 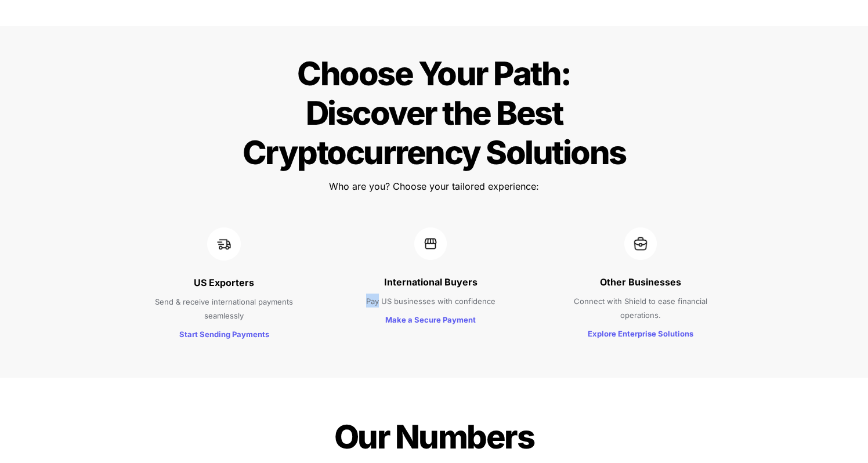 I want to click on span: Send & receive international payments seamlessly, so click(x=225, y=309).